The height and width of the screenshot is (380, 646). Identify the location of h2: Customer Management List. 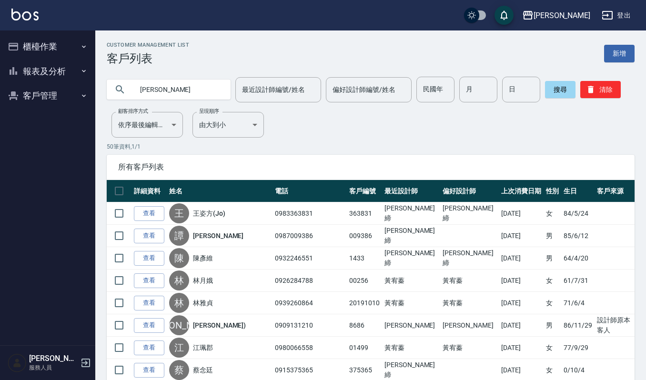
(148, 45).